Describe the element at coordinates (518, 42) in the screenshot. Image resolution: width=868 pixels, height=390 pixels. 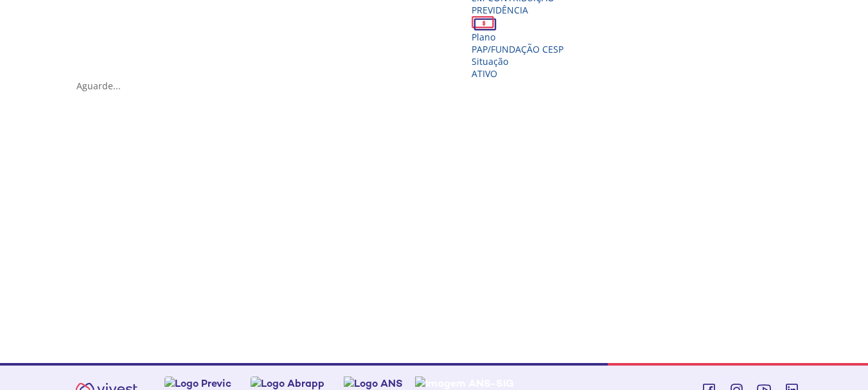
I see `a: Previdência PlanoPAP/FUNDAÇÃO CESP SituaçãoAtivo` at that location.